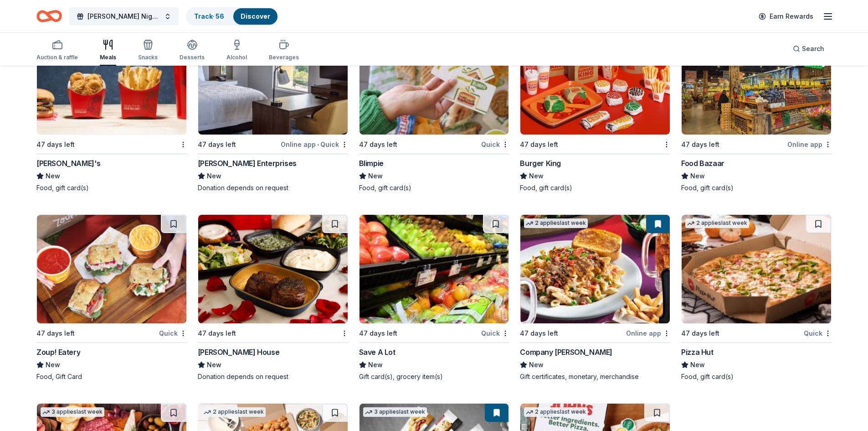  I want to click on div: Burger King, so click(541, 163).